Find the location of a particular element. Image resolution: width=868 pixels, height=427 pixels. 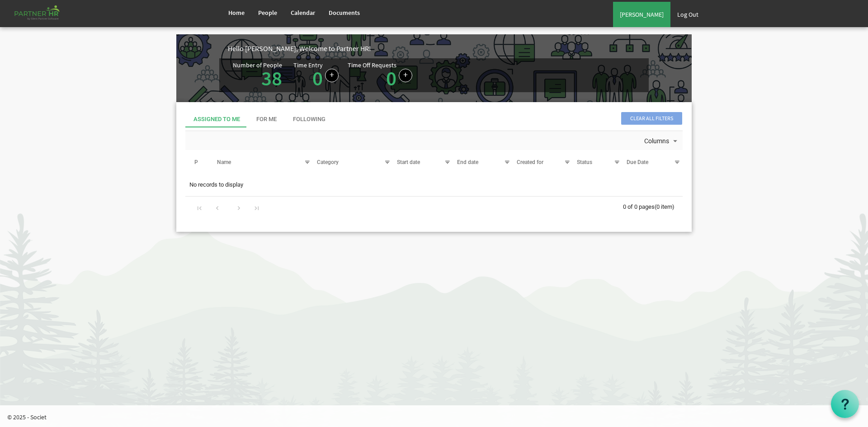

div: tab-header is located at coordinates (434, 119).